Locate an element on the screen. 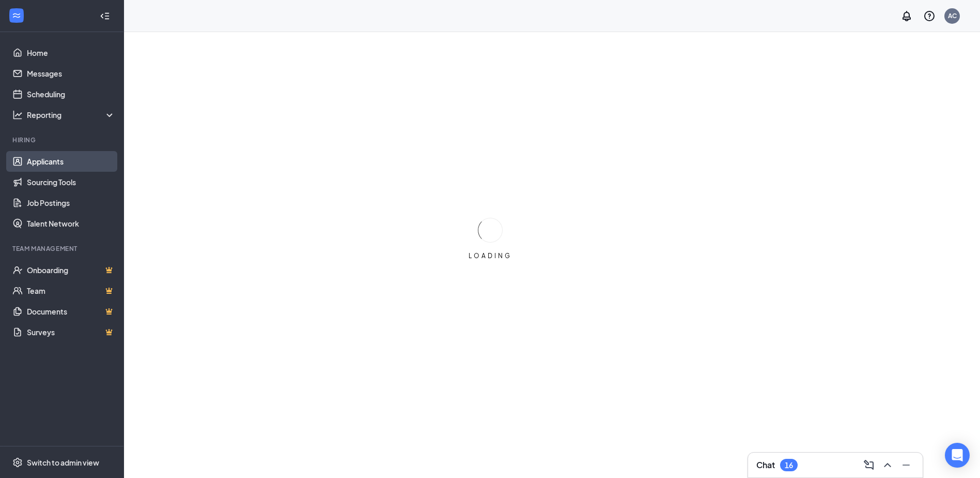 Image resolution: width=980 pixels, height=478 pixels. svg: Collapse is located at coordinates (105, 16).